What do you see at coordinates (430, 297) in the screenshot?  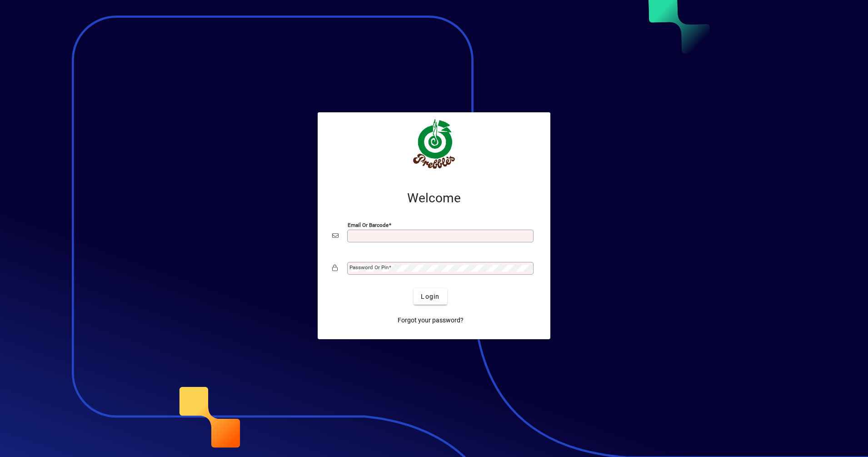 I see `button: Login` at bounding box center [430, 297].